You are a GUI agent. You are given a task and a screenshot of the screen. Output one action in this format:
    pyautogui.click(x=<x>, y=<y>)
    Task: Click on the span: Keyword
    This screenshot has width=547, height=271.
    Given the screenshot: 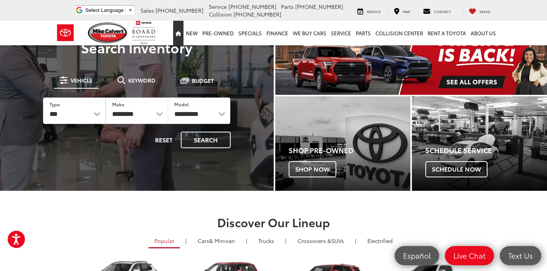 What is the action you would take?
    pyautogui.click(x=142, y=80)
    